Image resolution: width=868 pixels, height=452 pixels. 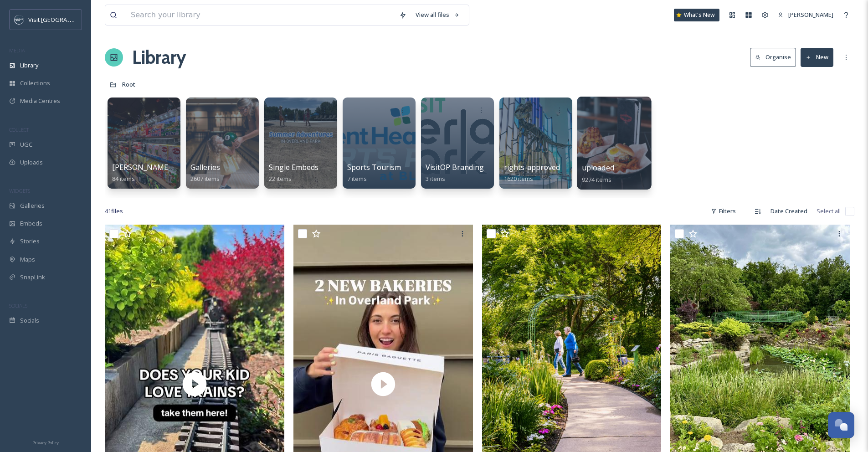 What do you see at coordinates (114, 211) in the screenshot?
I see `span: 41 file s` at bounding box center [114, 211].